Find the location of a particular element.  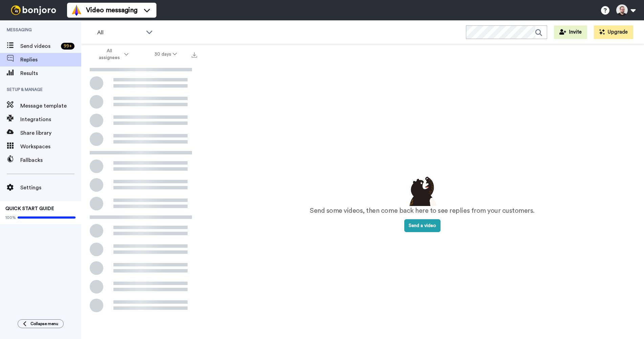

button: Collapse menu is located at coordinates (40, 323).